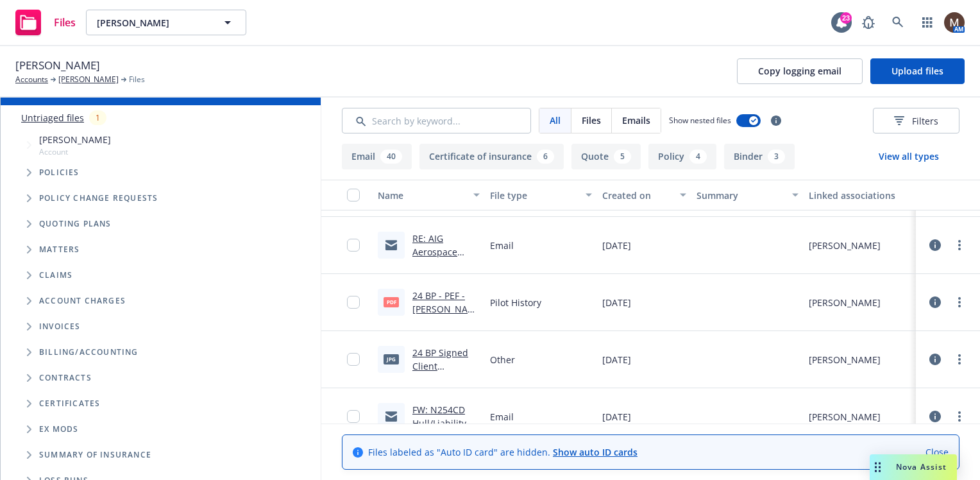 The height and width of the screenshot is (480, 980). What do you see at coordinates (354, 195) in the screenshot?
I see `input: Select all` at bounding box center [354, 195].